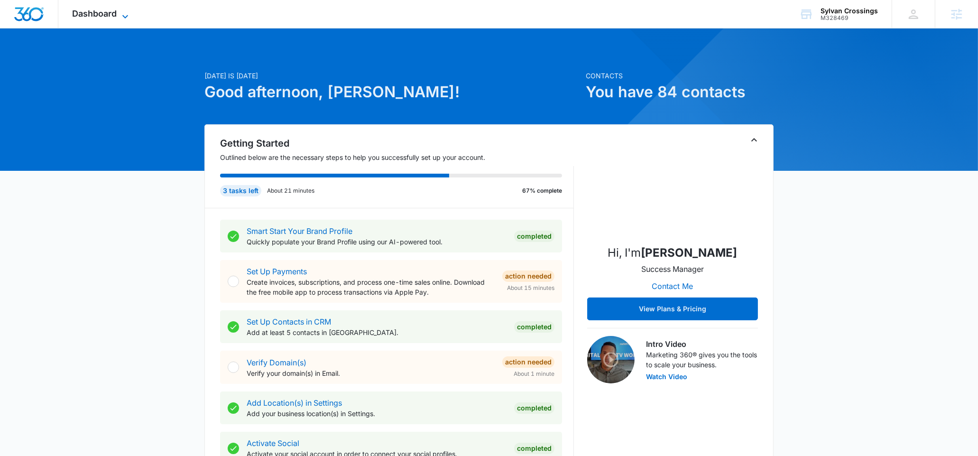 The height and width of the screenshot is (456, 978). I want to click on a: Smart Start Your Brand Profile, so click(299, 231).